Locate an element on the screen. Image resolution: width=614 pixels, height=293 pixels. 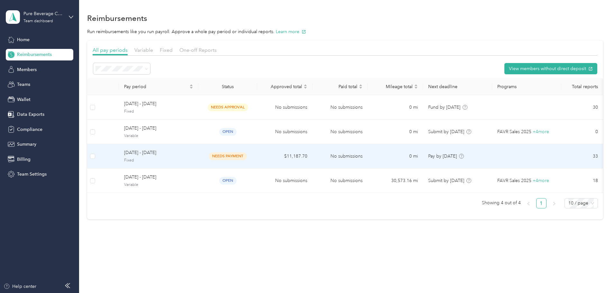
li: 1 is located at coordinates (541, 203).